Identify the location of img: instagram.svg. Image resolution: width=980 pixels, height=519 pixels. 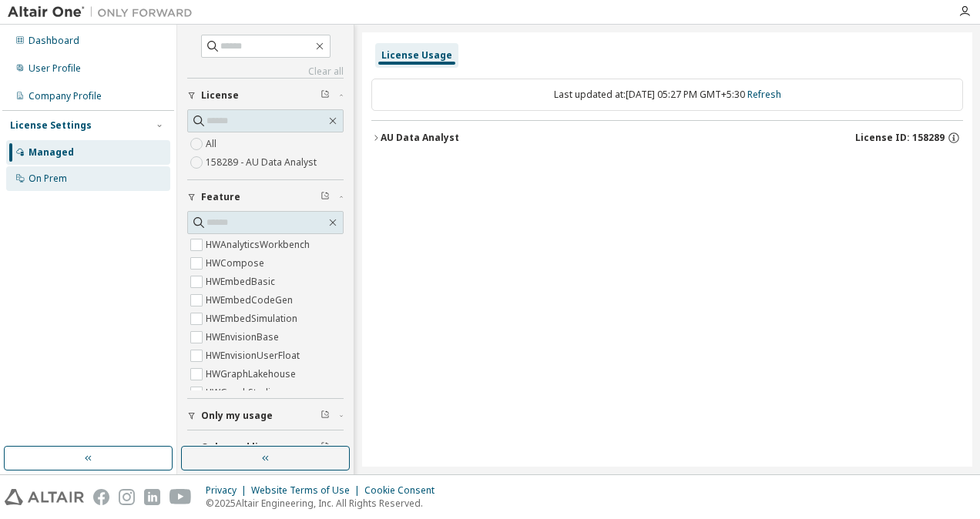
(126, 497).